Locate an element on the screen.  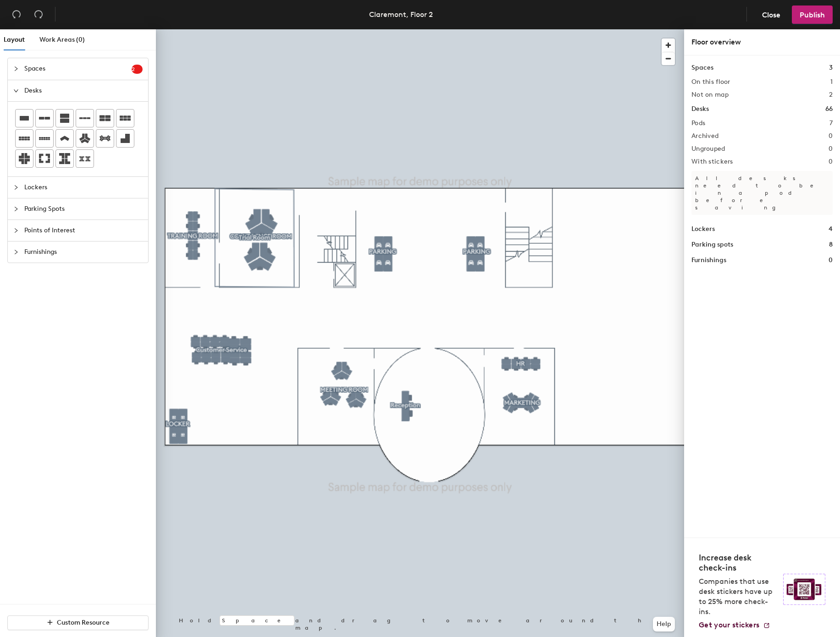
h2: Pods is located at coordinates (698, 123).